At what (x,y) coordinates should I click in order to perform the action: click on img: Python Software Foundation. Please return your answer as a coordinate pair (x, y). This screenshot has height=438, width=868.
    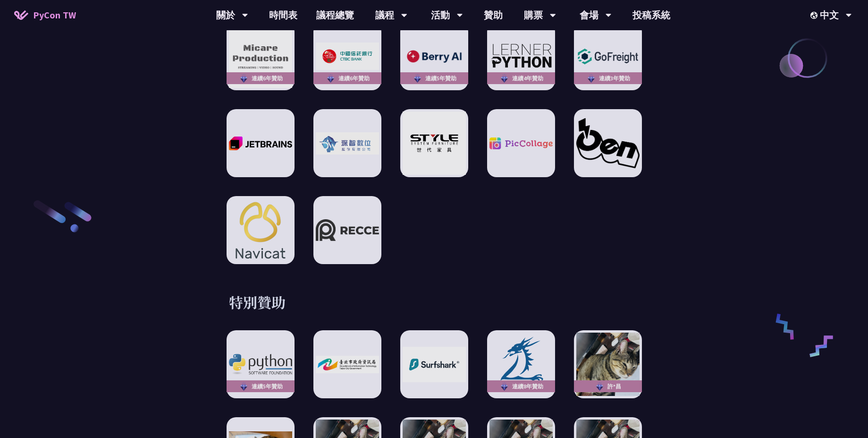
    Looking at the image, I should click on (260, 364).